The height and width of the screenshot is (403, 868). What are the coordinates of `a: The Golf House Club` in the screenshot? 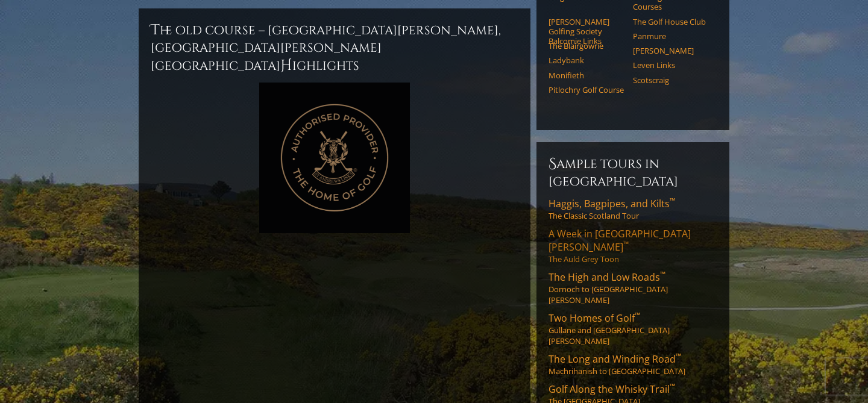 It's located at (671, 21).